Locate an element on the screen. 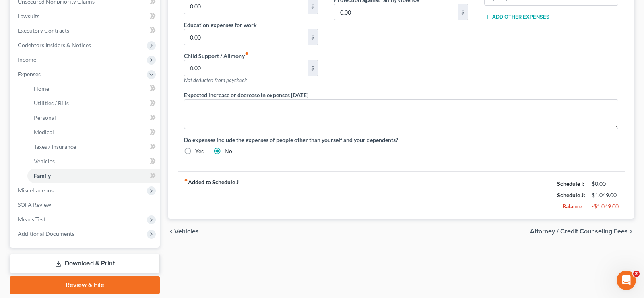 The width and height of the screenshot is (644, 298). label: Yes is located at coordinates (199, 151).